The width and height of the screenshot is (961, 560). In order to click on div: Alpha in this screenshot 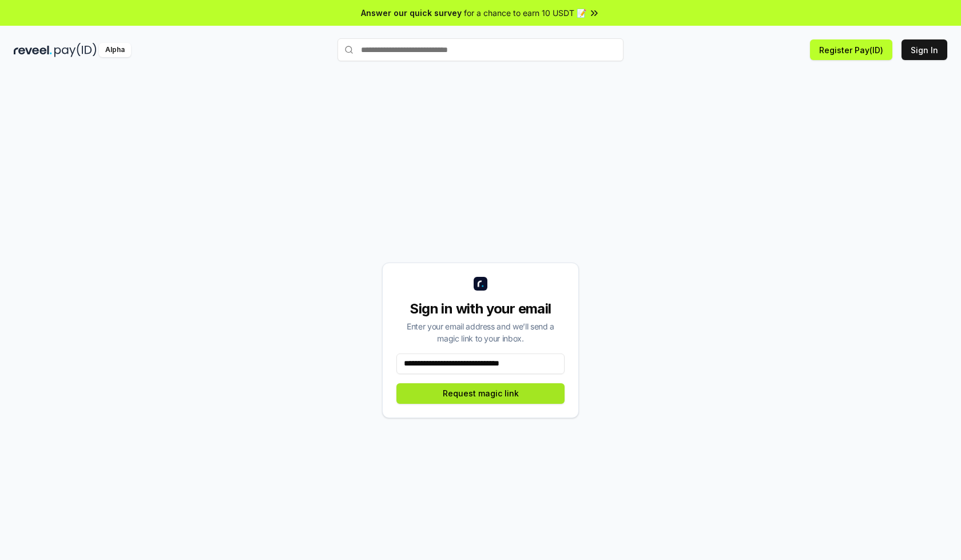, I will do `click(115, 50)`.